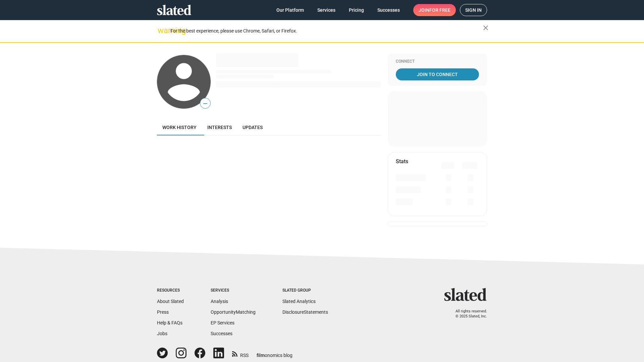  What do you see at coordinates (162, 312) in the screenshot?
I see `a: Press` at bounding box center [162, 312].